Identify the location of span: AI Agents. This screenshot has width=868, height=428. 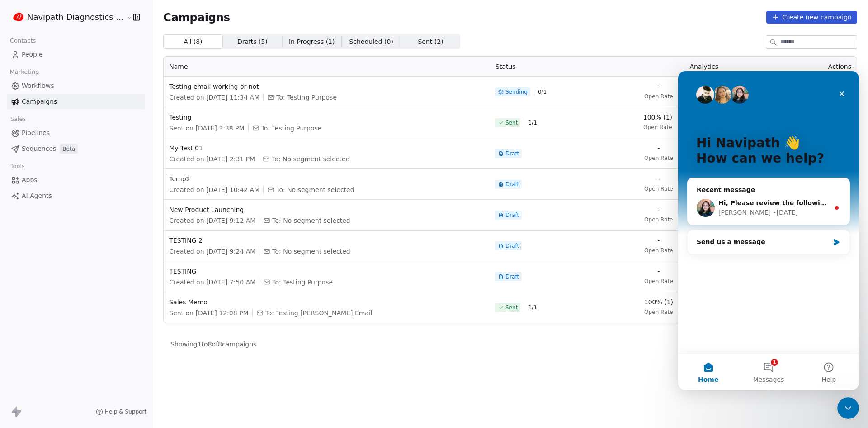
(37, 195).